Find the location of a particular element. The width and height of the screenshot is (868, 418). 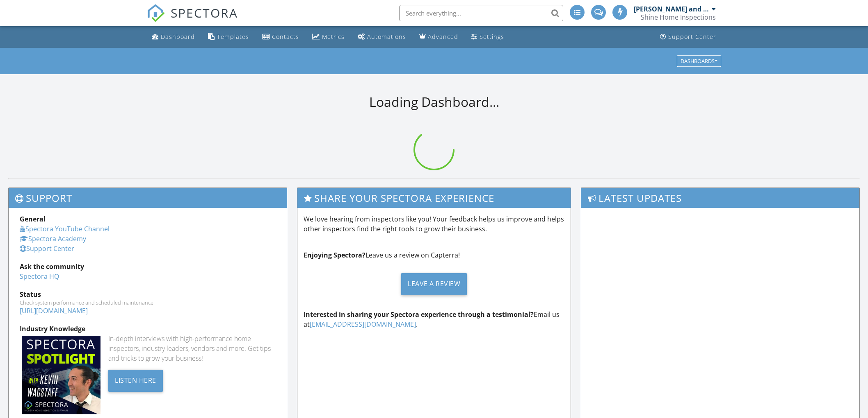

a: Spectora YouTube Channel is located at coordinates (65, 229).